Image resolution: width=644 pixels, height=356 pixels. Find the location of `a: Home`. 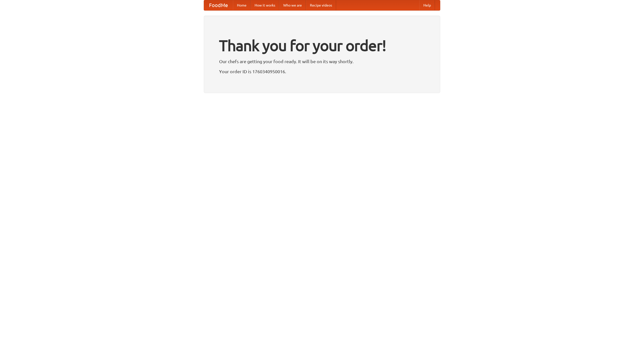

a: Home is located at coordinates (242, 5).